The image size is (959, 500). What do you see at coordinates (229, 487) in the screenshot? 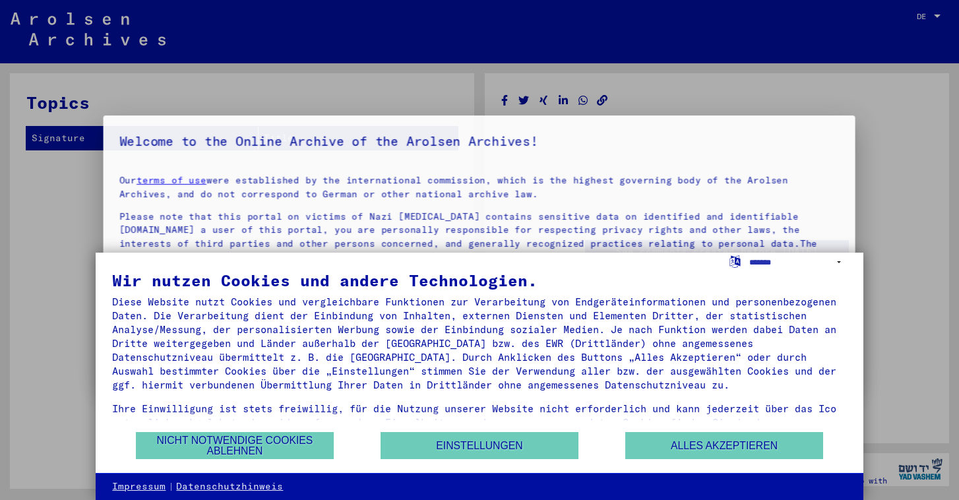
I see `a: Datenschutzhinweis` at bounding box center [229, 487].